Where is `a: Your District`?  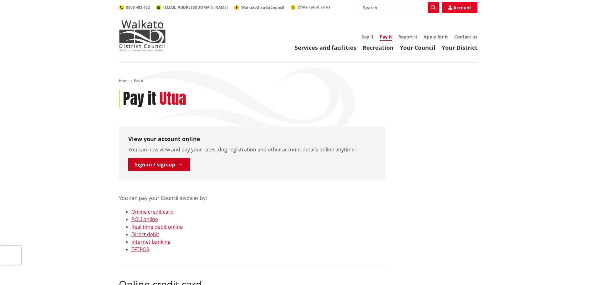
a: Your District is located at coordinates (460, 48).